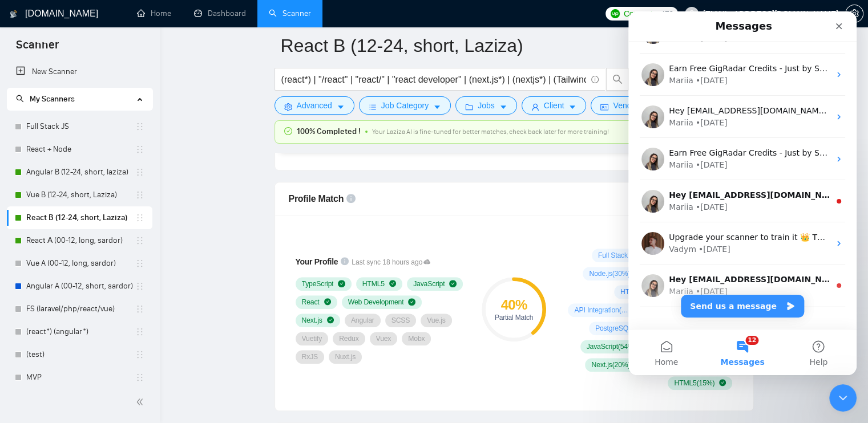  What do you see at coordinates (114, 295) in the screenshot?
I see `button: Send us a message` at bounding box center [114, 295].